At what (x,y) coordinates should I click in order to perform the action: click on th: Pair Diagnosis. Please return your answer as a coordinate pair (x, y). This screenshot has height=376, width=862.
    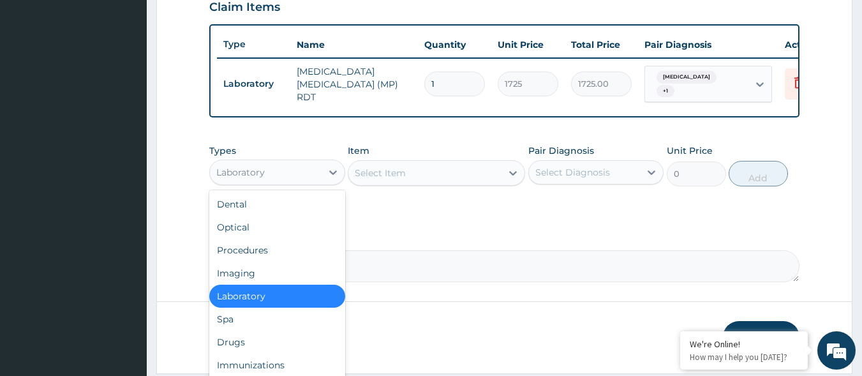
    Looking at the image, I should click on (708, 45).